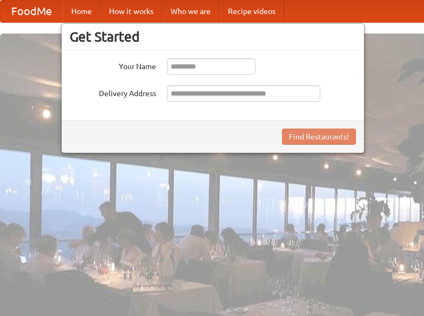 The width and height of the screenshot is (424, 316). What do you see at coordinates (113, 92) in the screenshot?
I see `label: Delivery Address` at bounding box center [113, 92].